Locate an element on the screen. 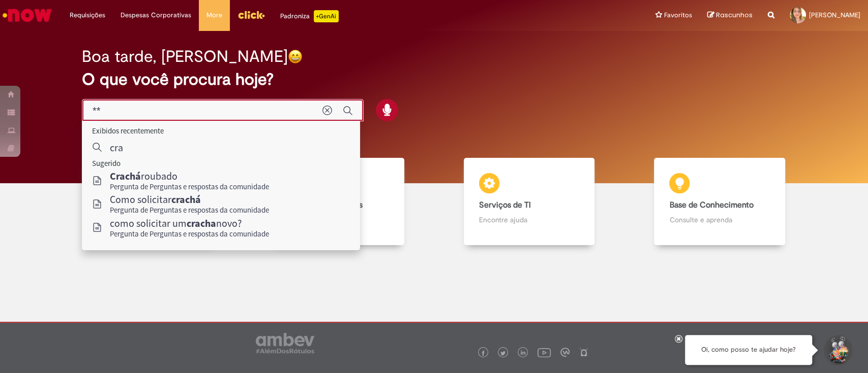 This screenshot has width=868, height=373. span: Rascunhos is located at coordinates (735, 15).